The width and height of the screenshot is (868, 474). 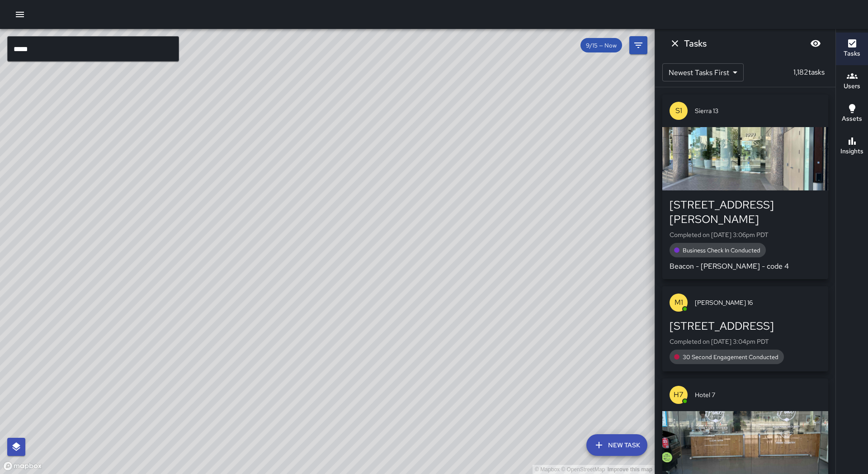 I want to click on span: Business Check In Conducted, so click(x=722, y=250).